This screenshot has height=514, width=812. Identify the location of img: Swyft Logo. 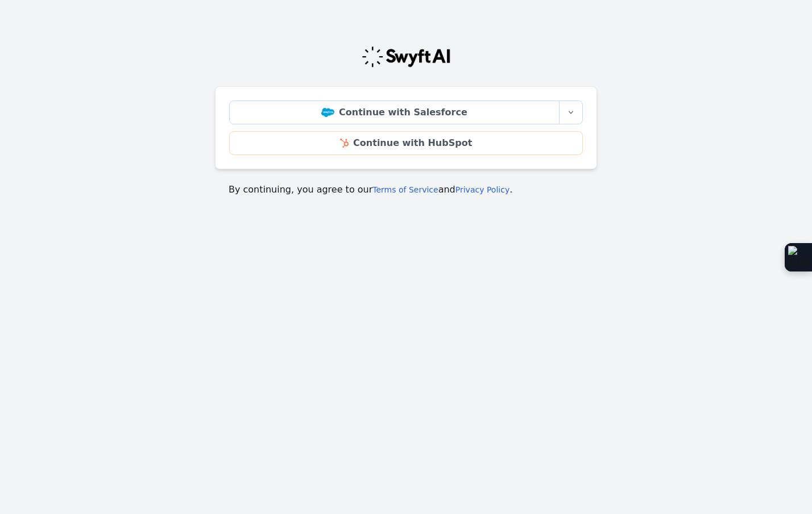
(406, 57).